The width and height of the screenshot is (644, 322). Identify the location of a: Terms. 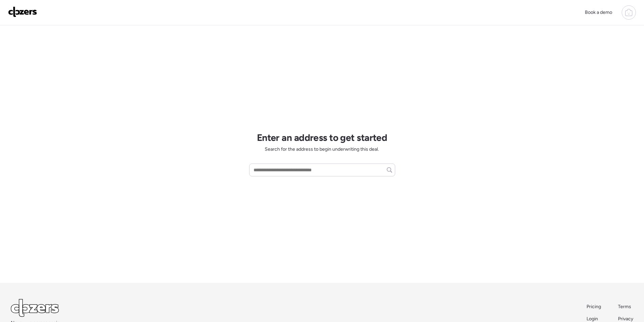
(626, 307).